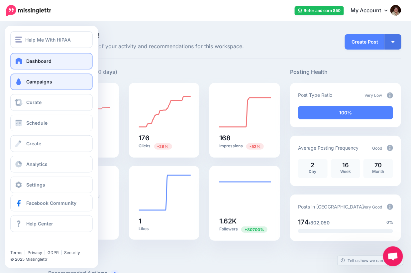 The height and width of the screenshot is (273, 411). I want to click on p: Impressions, so click(244, 146).